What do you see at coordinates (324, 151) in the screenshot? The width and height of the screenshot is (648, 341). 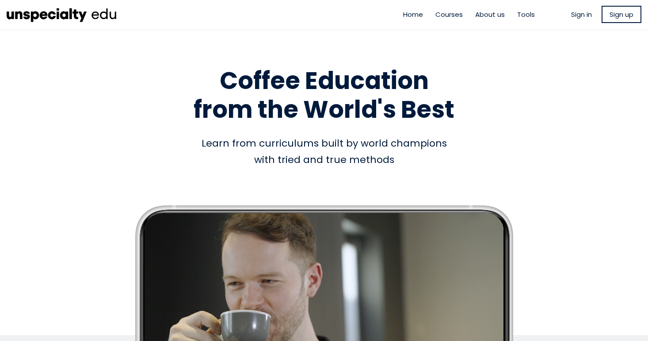 I see `div: Learn from curriculums built by world champions with tried and true methods` at bounding box center [324, 151].